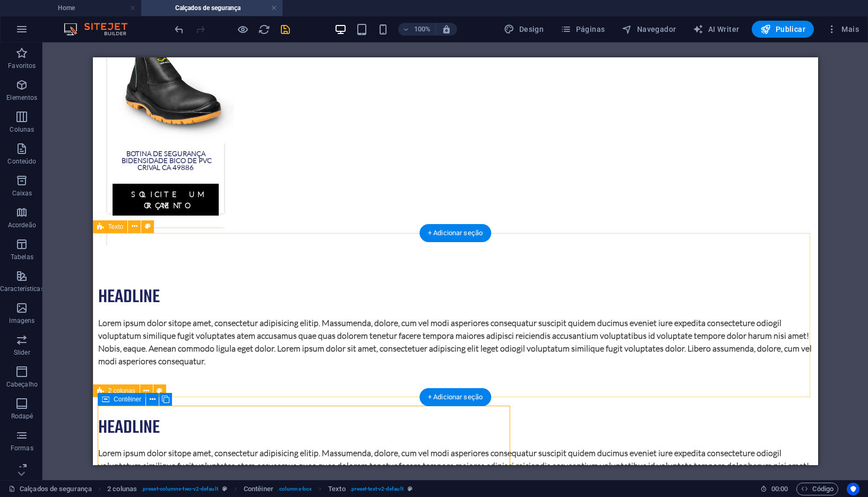  Describe the element at coordinates (649, 29) in the screenshot. I see `span: Navegador` at that location.